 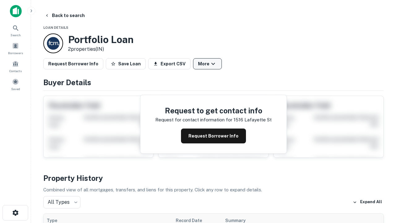 What do you see at coordinates (126, 64) in the screenshot?
I see `button: Save Loan` at bounding box center [126, 64].